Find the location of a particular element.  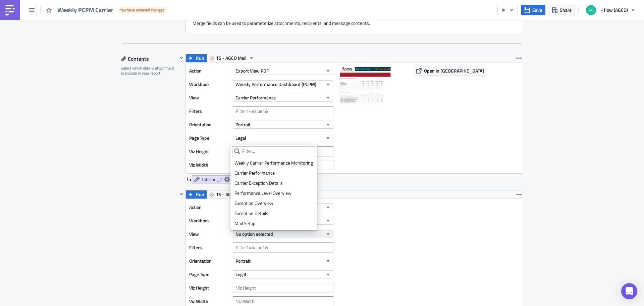

span: You have unsaved changes is located at coordinates (142, 10).